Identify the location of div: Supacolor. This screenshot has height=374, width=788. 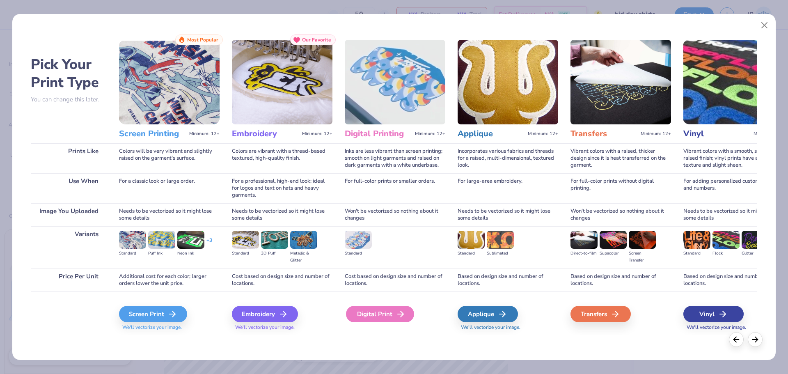
(613, 253).